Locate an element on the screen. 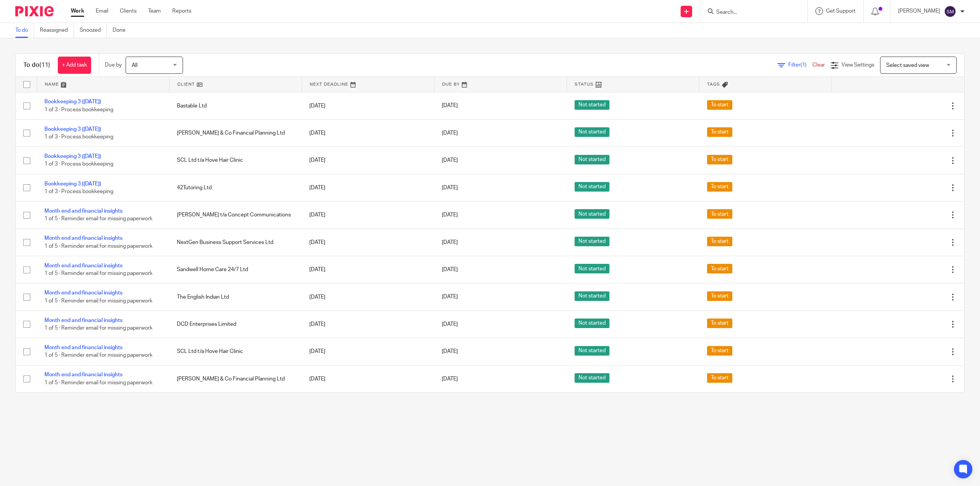 The image size is (980, 486). a: Clients is located at coordinates (128, 11).